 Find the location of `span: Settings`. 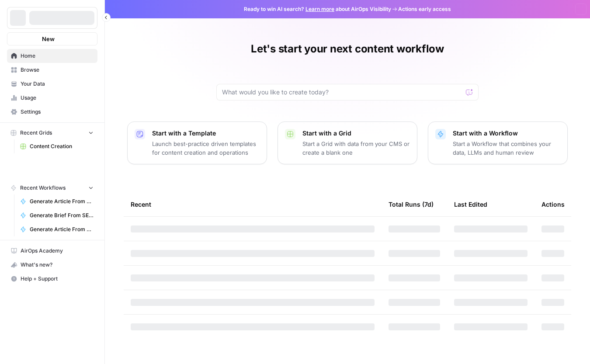

span: Settings is located at coordinates (57, 112).